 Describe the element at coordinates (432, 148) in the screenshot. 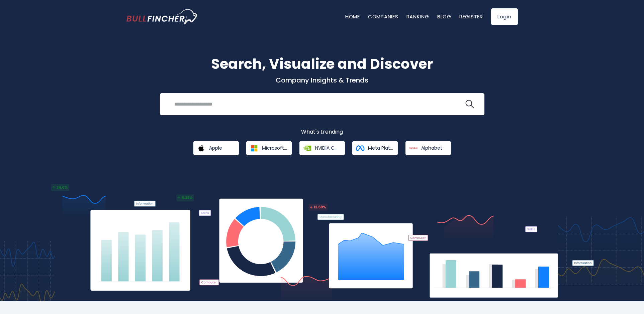

I see `span: Alphabet` at that location.